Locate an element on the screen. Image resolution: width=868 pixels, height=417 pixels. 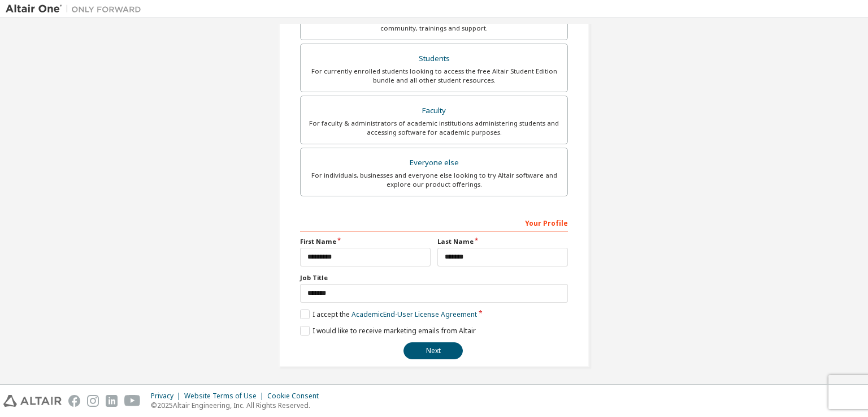
label: Last Name is located at coordinates (502, 241).